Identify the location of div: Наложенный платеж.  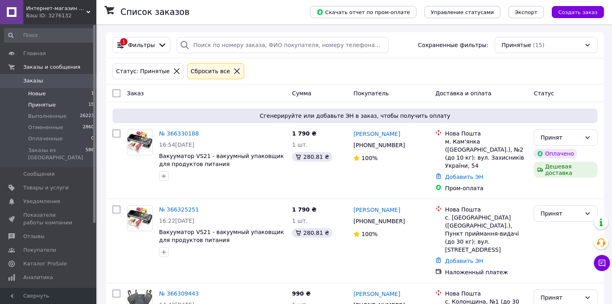
(486, 272).